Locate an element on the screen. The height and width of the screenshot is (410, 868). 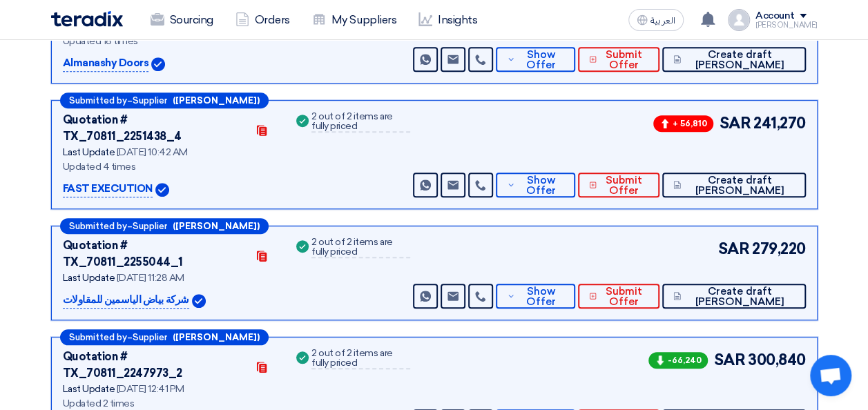
a: Sourcing is located at coordinates (181, 20).